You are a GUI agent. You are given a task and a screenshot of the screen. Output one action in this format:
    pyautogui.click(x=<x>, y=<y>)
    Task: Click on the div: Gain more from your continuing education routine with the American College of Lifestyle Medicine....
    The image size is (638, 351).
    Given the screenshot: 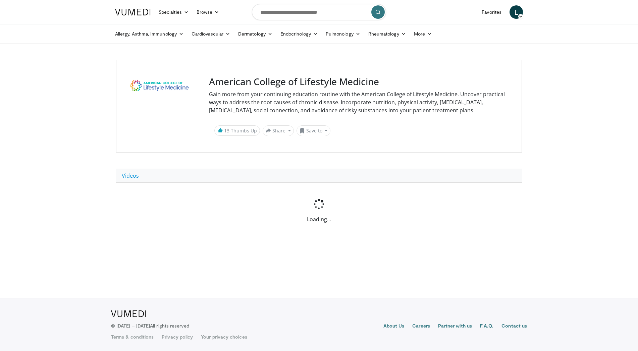 What is the action you would take?
    pyautogui.click(x=361, y=102)
    